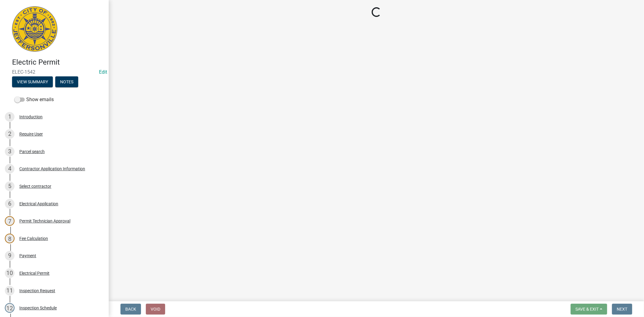  I want to click on button: Save & Exit, so click(589, 309).